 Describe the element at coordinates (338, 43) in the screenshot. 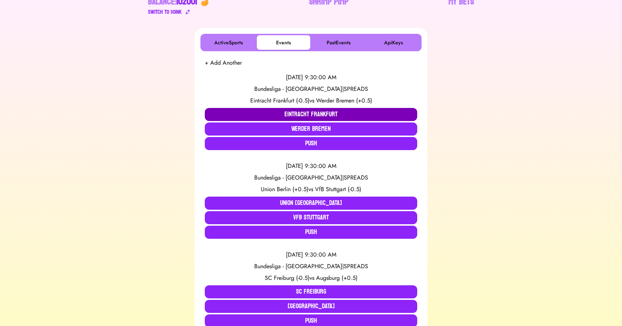

I see `button: PastEvents` at that location.